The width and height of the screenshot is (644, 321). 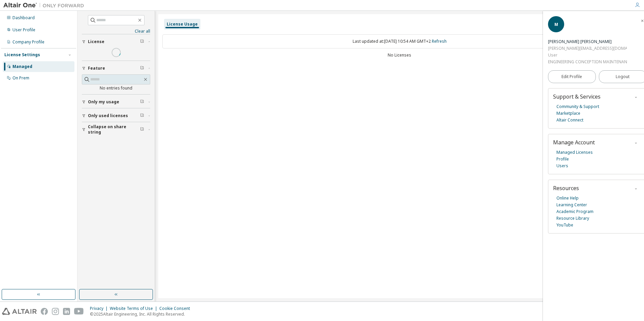 I want to click on img: linkedin.svg, so click(x=67, y=311).